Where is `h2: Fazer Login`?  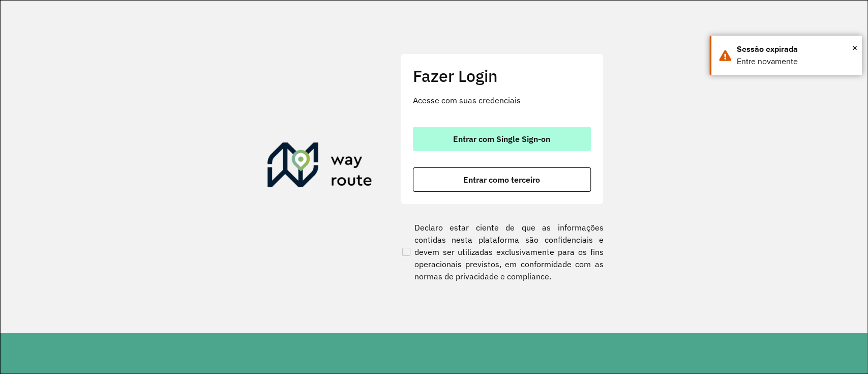
h2: Fazer Login is located at coordinates (502, 76).